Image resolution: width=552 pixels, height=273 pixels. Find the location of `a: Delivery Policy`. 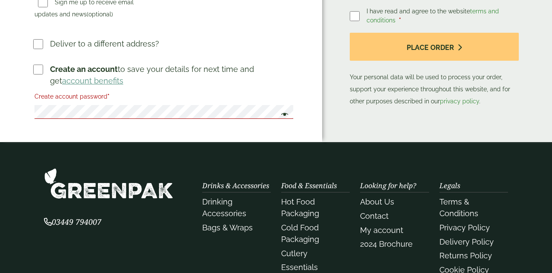

a: Delivery Policy is located at coordinates (466, 242).